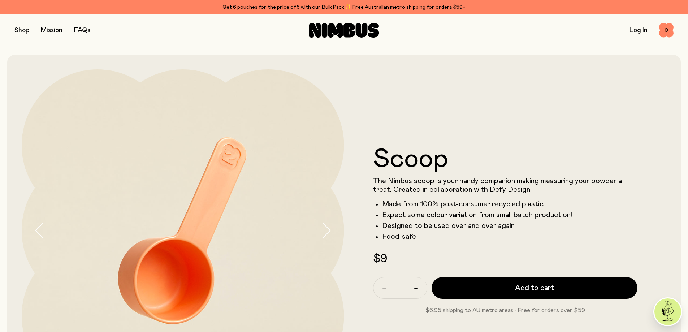  What do you see at coordinates (505, 159) in the screenshot?
I see `h1: Scoop` at bounding box center [505, 159].